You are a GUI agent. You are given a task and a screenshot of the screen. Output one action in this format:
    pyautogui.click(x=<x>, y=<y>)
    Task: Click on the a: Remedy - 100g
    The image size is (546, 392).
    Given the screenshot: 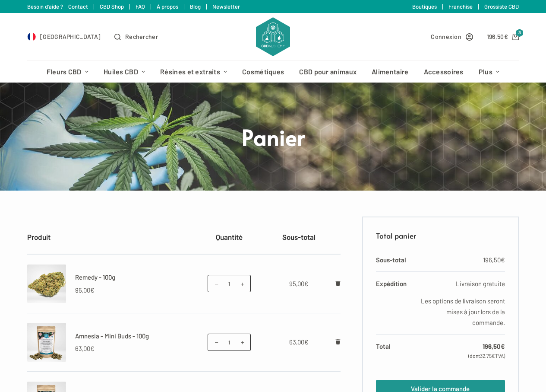 What is the action you would take?
    pyautogui.click(x=95, y=277)
    